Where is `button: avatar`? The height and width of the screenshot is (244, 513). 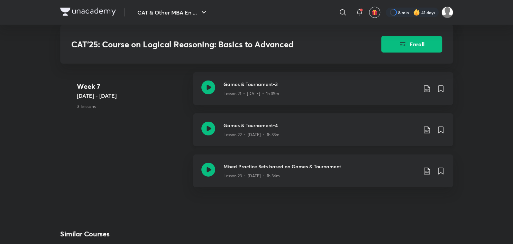
button: avatar is located at coordinates (375, 12).